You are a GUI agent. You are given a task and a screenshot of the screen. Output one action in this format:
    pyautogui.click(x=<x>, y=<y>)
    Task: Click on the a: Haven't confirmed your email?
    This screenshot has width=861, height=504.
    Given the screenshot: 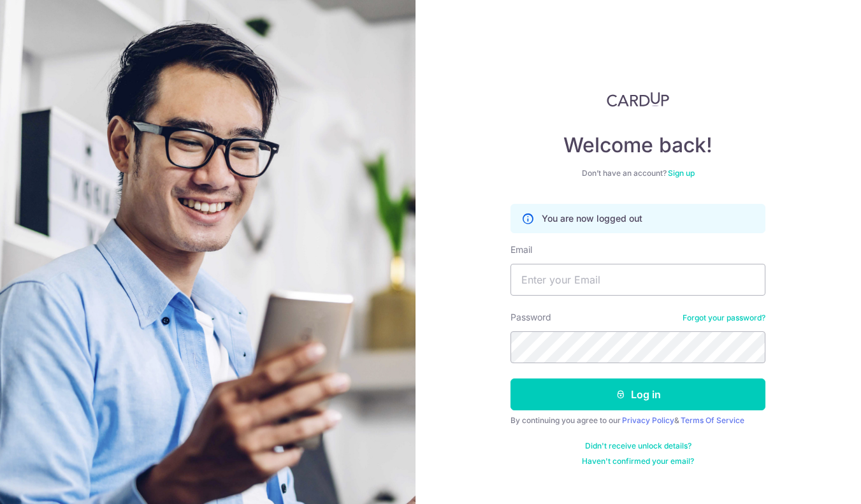 What is the action you would take?
    pyautogui.click(x=638, y=461)
    